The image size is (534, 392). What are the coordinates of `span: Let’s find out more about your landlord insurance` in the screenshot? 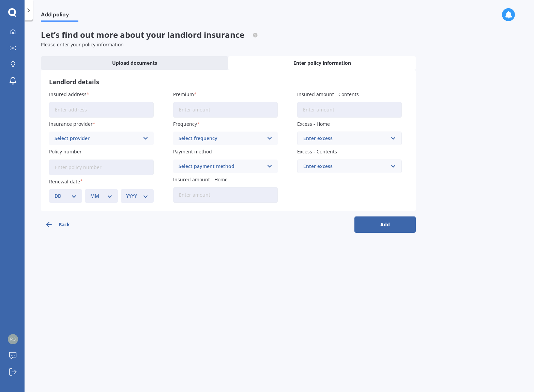 It's located at (149, 34).